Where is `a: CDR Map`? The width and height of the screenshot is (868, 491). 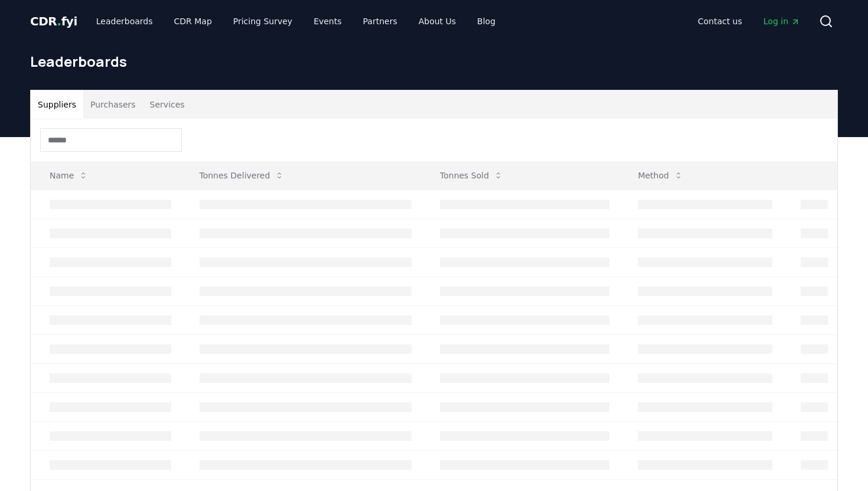 a: CDR Map is located at coordinates (193, 21).